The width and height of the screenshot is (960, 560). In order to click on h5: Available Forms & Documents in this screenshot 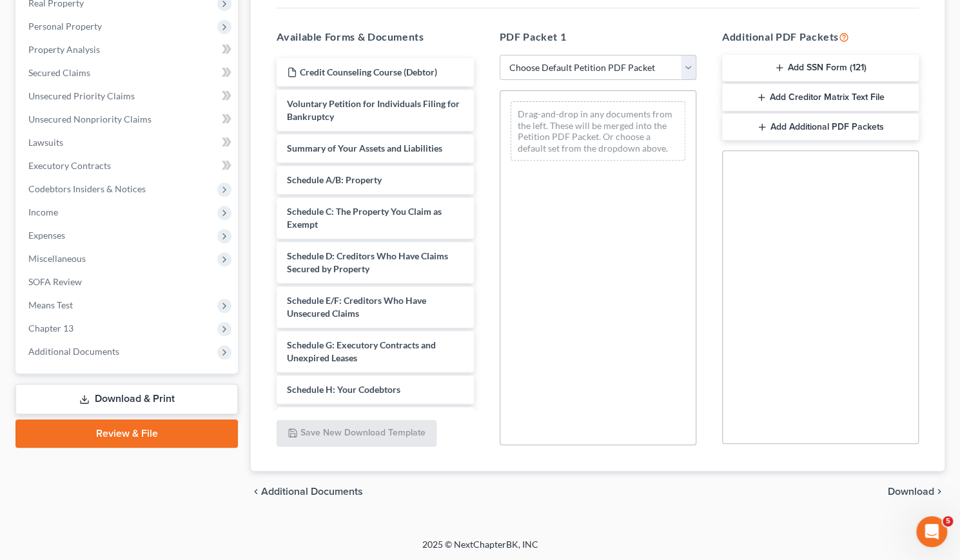, I will do `click(375, 37)`.